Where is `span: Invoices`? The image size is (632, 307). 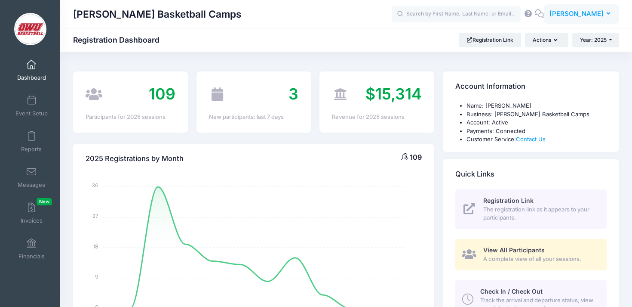 span: Invoices is located at coordinates (31, 220).